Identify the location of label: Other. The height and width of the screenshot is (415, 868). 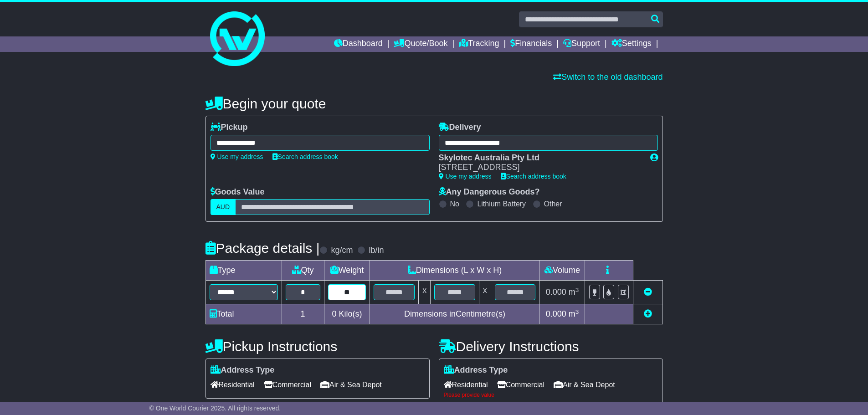
(553, 204).